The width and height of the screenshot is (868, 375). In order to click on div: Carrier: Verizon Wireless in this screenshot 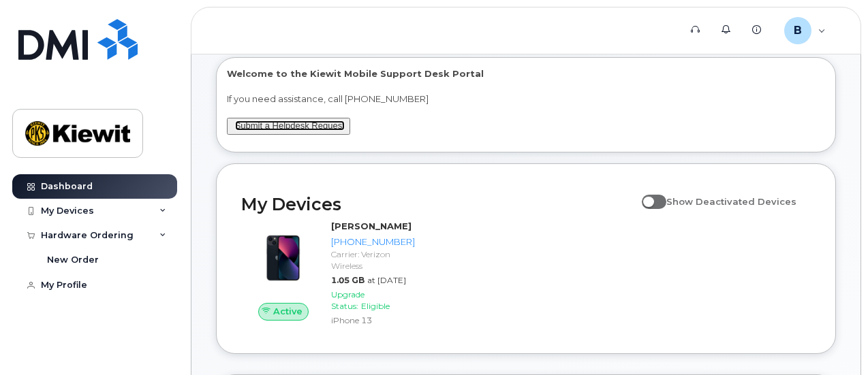, I will do `click(372, 260)`.